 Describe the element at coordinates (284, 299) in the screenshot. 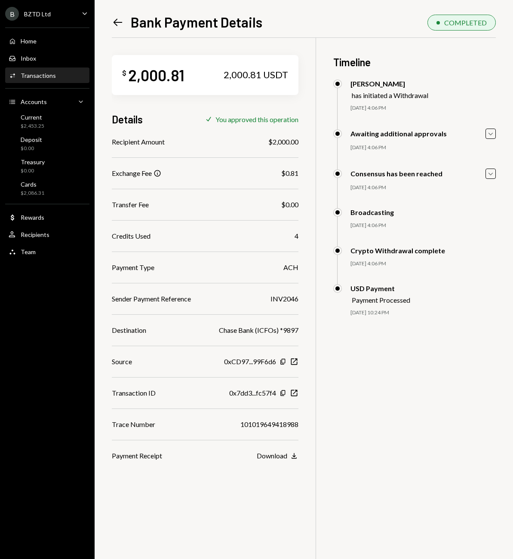

I see `div: INV2046` at that location.